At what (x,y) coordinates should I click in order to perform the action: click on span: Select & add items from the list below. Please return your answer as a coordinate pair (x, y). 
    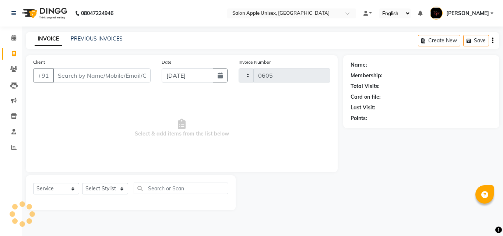
    Looking at the image, I should click on (182, 128).